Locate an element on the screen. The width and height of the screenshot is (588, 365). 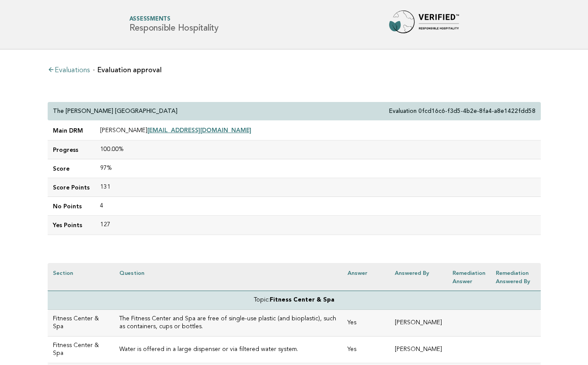
td: Score Points is located at coordinates (71, 187).